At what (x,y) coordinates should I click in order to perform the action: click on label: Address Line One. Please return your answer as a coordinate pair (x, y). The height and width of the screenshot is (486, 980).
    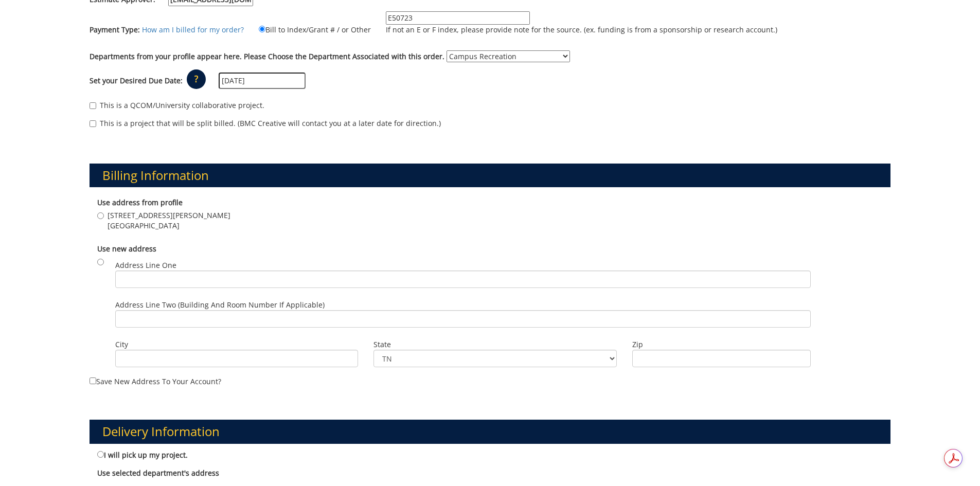
    Looking at the image, I should click on (463, 274).